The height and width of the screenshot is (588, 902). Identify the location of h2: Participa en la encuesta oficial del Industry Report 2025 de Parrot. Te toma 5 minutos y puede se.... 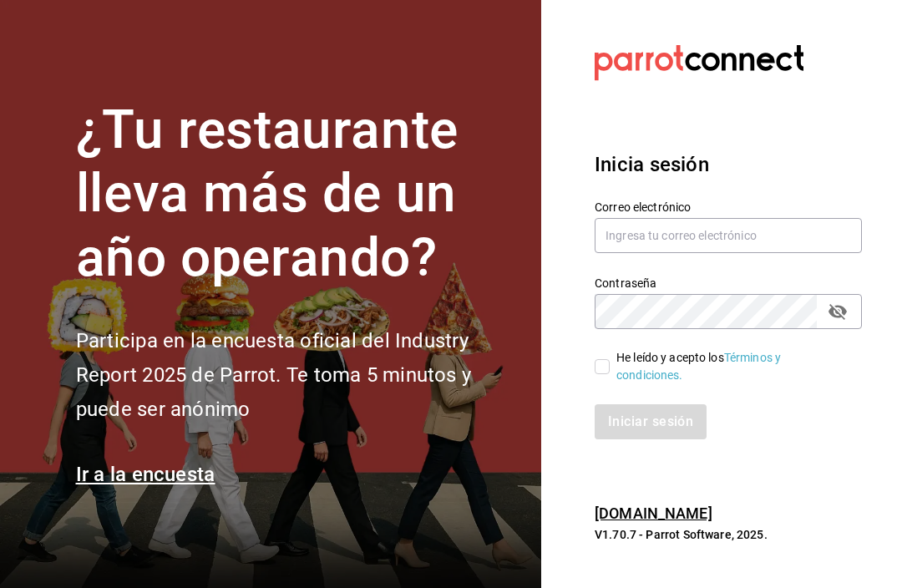
(299, 375).